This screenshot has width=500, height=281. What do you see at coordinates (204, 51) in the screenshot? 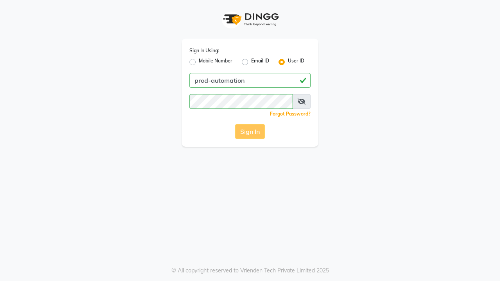
I see `label: Sign In Using:` at bounding box center [204, 51].